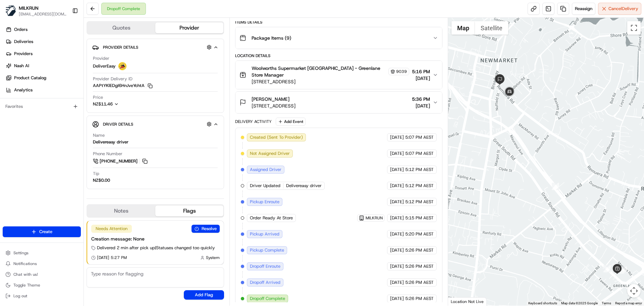 The width and height of the screenshot is (644, 306). I want to click on span: Provider Delivery ID, so click(113, 79).